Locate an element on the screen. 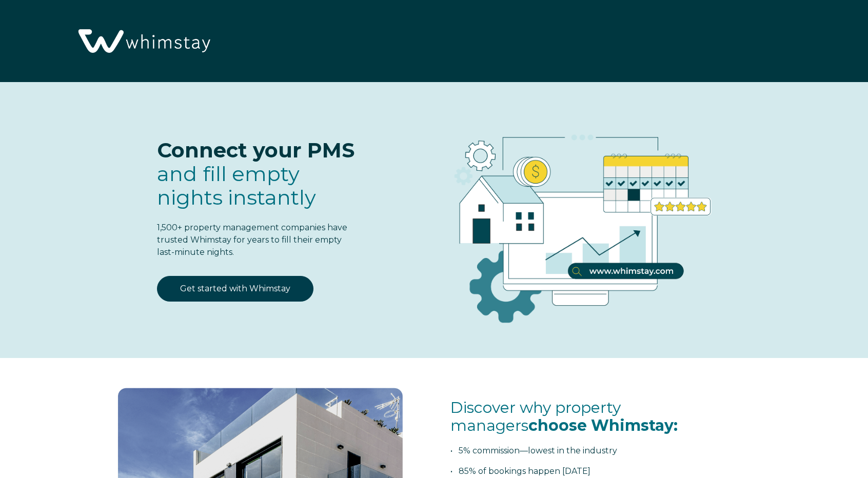  a: Get started with Whimstay is located at coordinates (235, 289).